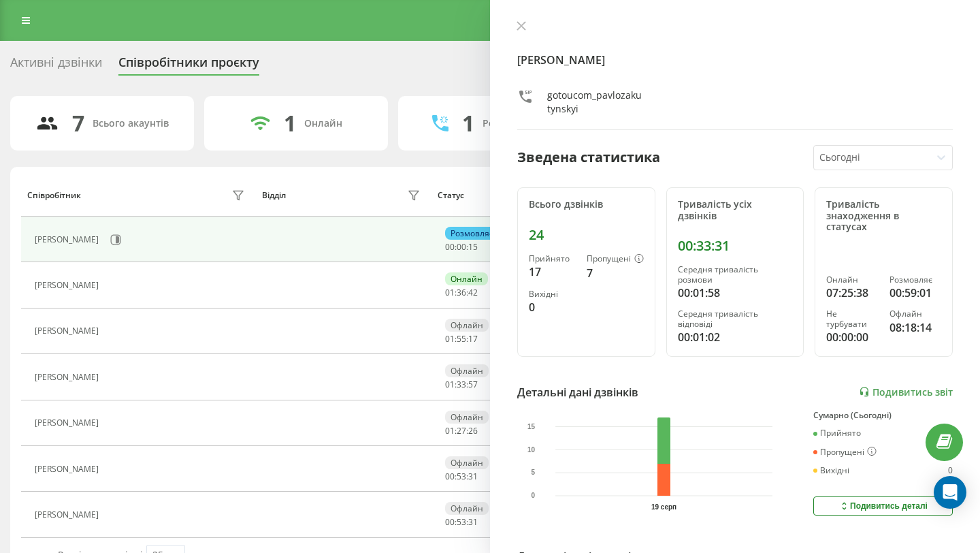  Describe the element at coordinates (586, 204) in the screenshot. I see `div: Всього дзвінків` at that location.